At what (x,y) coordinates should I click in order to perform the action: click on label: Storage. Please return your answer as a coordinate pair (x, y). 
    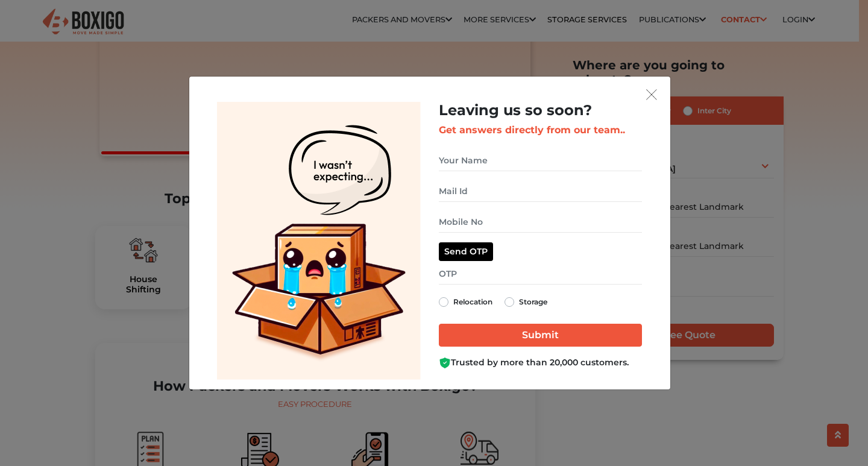
    Looking at the image, I should click on (533, 302).